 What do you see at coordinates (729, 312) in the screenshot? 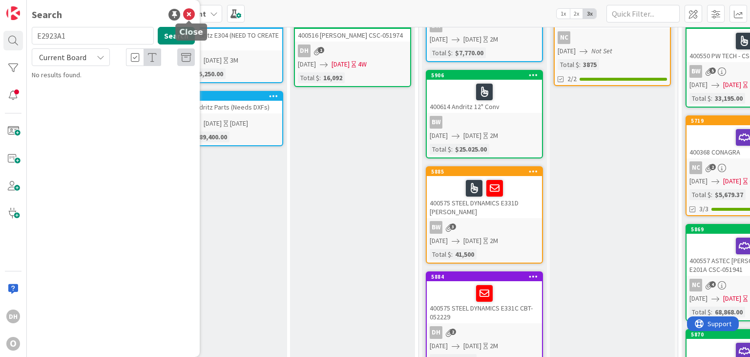
I see `div: 68,868.00` at bounding box center [729, 312].